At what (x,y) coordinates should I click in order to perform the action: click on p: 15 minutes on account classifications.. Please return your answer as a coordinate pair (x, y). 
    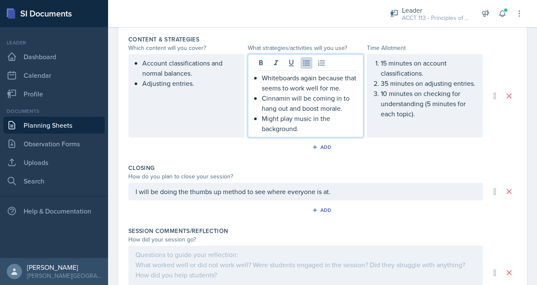
    Looking at the image, I should click on (428, 68).